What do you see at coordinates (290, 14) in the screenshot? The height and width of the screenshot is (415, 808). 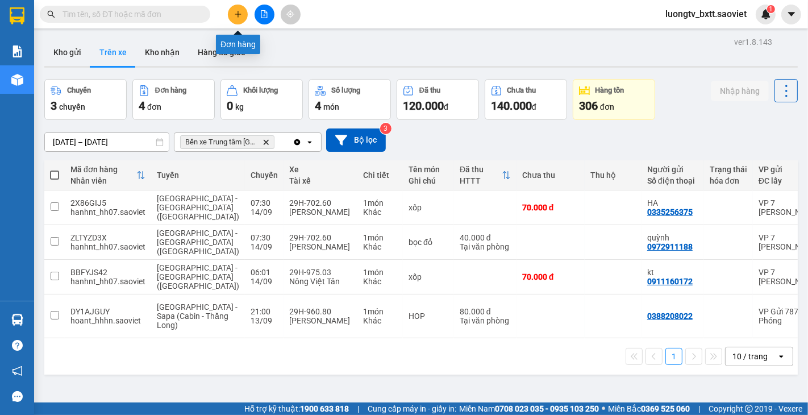 I see `span: aim` at bounding box center [290, 14].